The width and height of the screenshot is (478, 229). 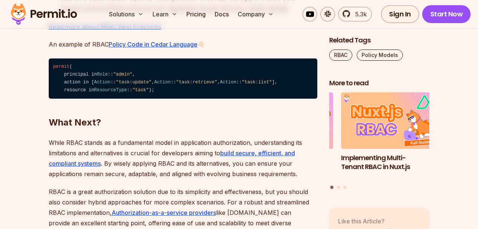 I want to click on button: Learn, so click(x=165, y=14).